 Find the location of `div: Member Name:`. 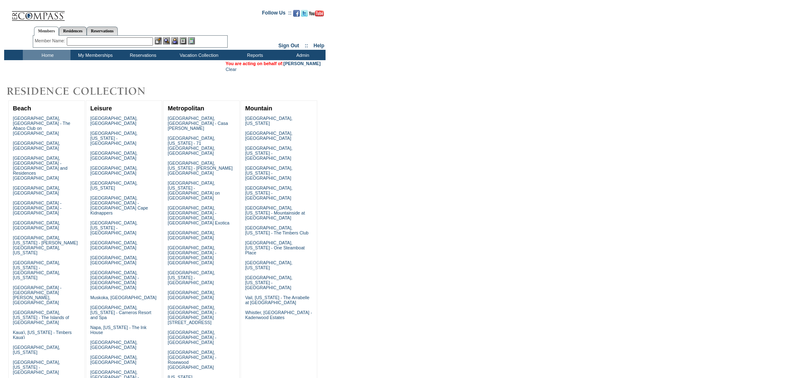

div: Member Name: is located at coordinates (51, 41).